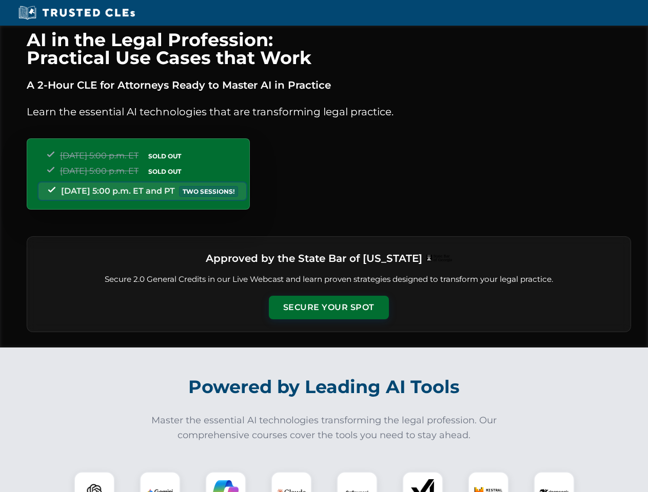 The image size is (648, 492). What do you see at coordinates (324, 428) in the screenshot?
I see `p: Master the essential AI technologies transforming the legal profession. Our comprehensive courses...` at bounding box center [324, 428].